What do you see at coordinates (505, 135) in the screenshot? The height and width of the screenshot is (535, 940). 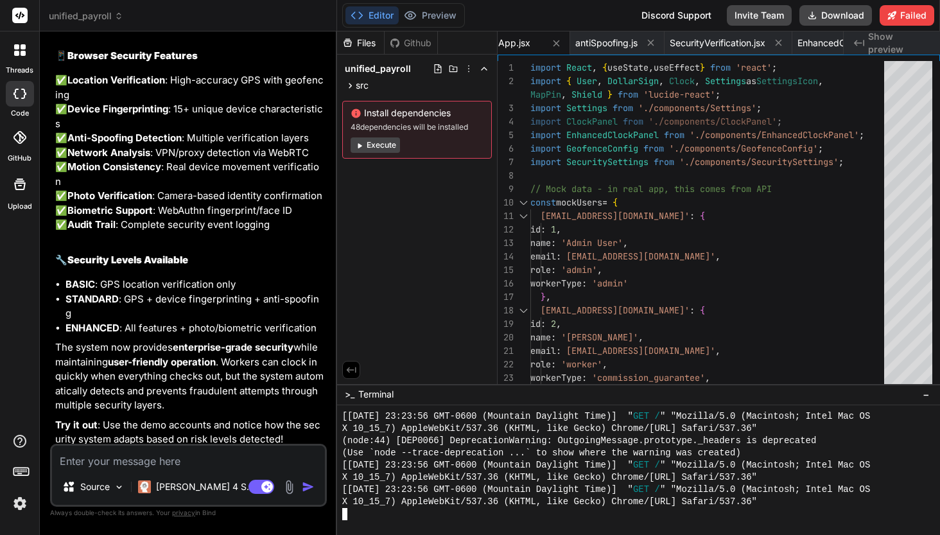 I see `div: 5` at bounding box center [505, 135].